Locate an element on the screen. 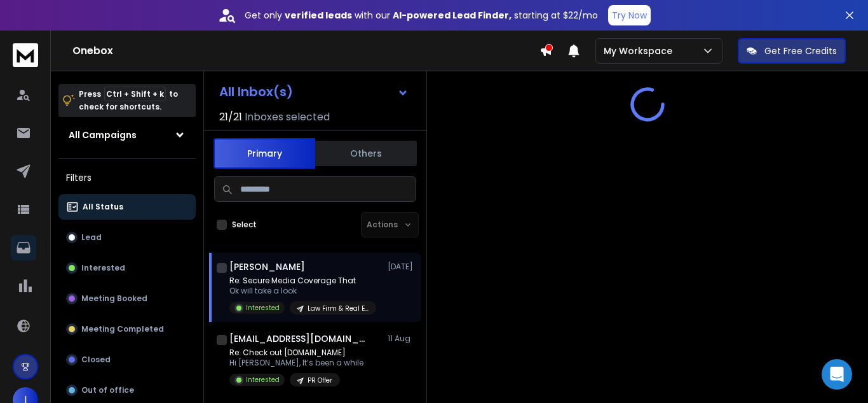 The image size is (868, 403). p: Lead is located at coordinates (91, 237).